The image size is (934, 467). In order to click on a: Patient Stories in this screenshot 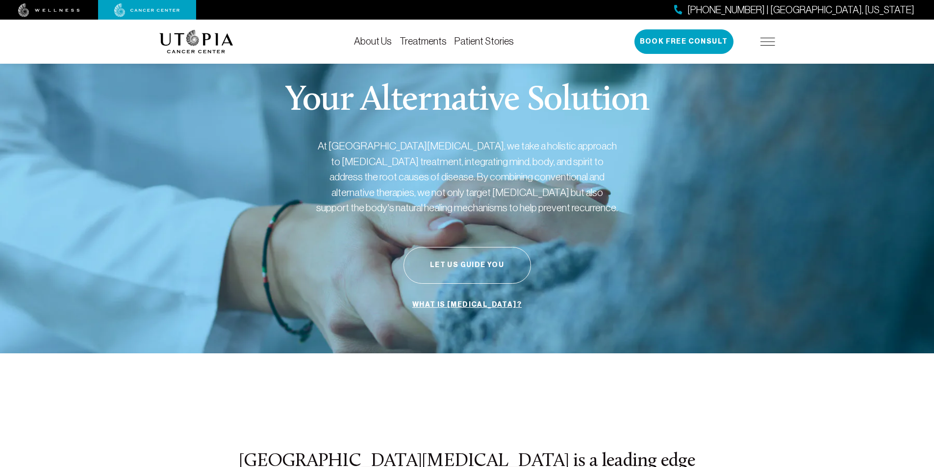, I will do `click(484, 41)`.